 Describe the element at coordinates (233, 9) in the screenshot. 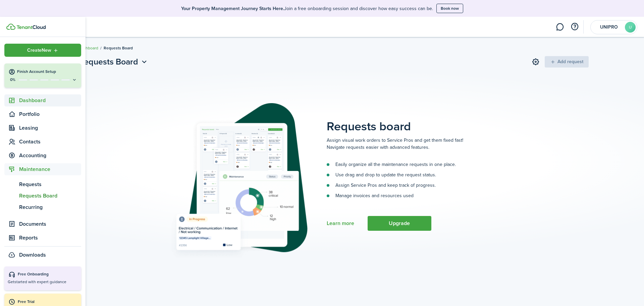

I see `b: Your Property Management Journey Starts Here.` at that location.